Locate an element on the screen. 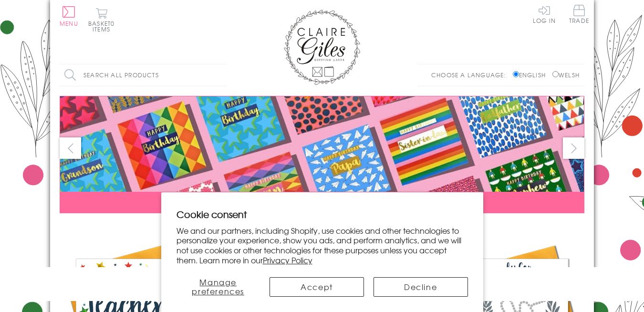 The image size is (644, 312). button: Menu is located at coordinates (69, 16).